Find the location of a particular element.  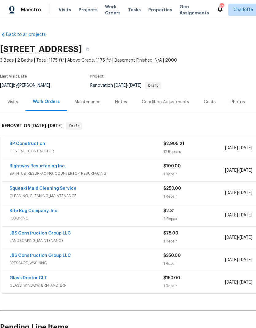

span: LANDSCAPING_MAINTENANCE is located at coordinates (86, 241).